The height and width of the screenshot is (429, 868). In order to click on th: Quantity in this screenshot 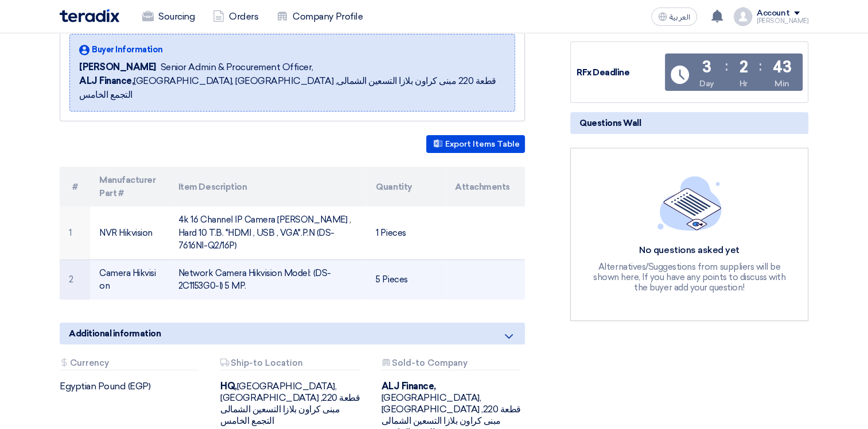, I will do `click(406, 186)`.